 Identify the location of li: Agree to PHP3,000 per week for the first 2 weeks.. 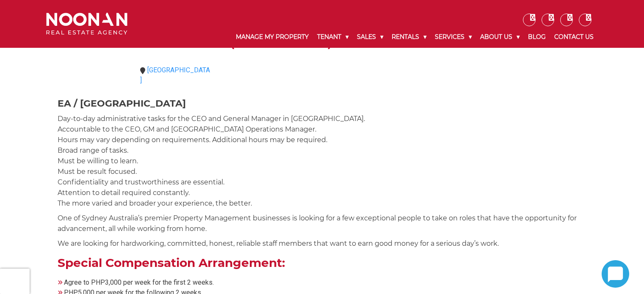
(322, 283).